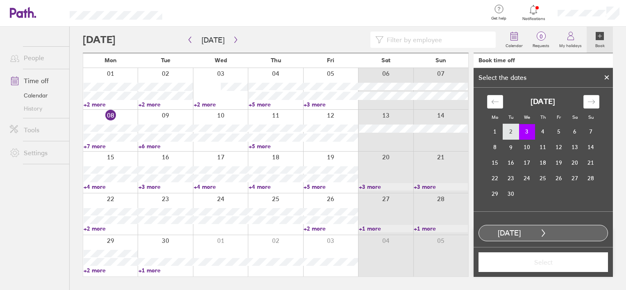 The width and height of the screenshot is (626, 290). Describe the element at coordinates (511, 163) in the screenshot. I see `td: Choose Tuesday, September 16, 2025 as your check-out date. It’s available.` at that location.